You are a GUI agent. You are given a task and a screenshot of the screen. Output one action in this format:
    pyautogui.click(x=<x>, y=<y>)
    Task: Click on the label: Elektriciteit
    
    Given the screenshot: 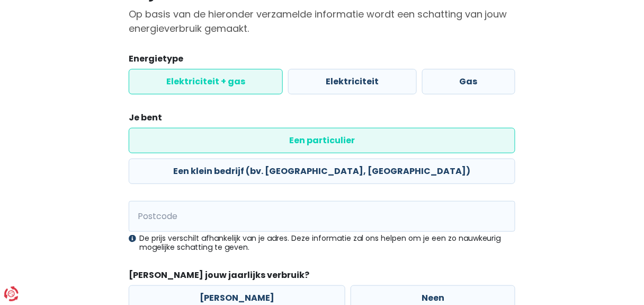 What is the action you would take?
    pyautogui.click(x=352, y=82)
    